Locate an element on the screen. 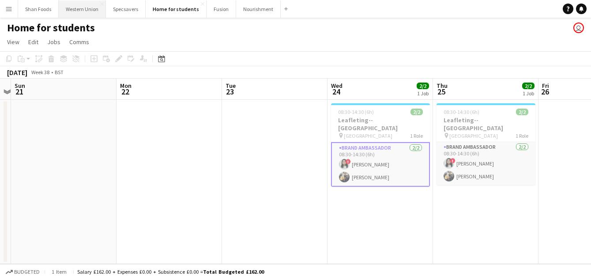  span: Mon is located at coordinates (126, 86).